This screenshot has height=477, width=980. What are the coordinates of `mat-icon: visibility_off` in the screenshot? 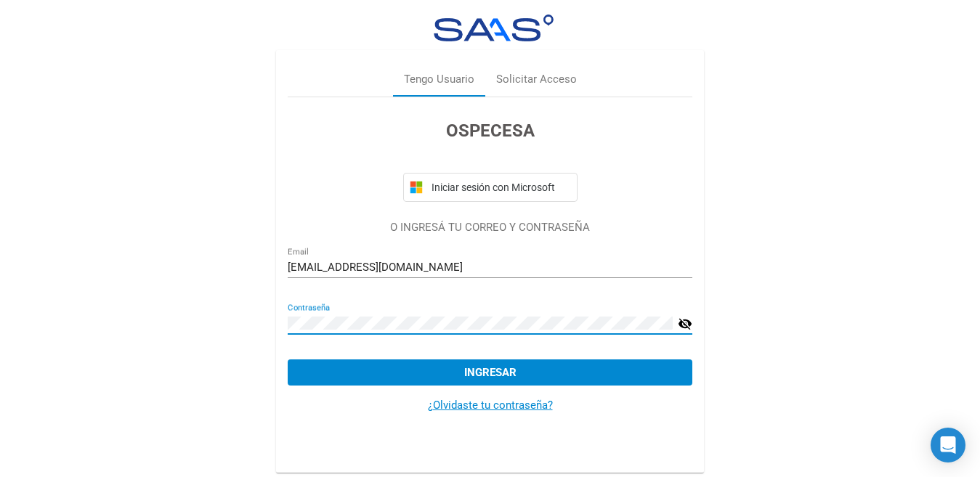 It's located at (685, 324).